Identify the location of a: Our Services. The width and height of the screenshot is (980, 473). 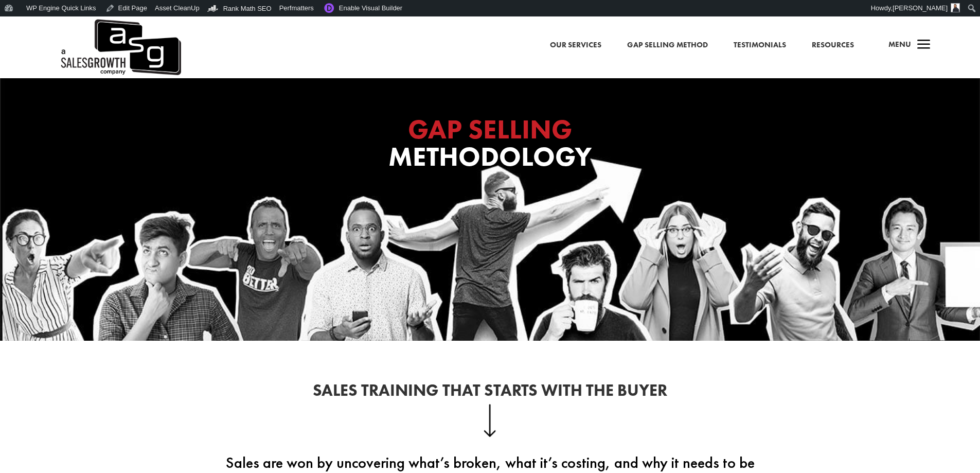
(576, 45).